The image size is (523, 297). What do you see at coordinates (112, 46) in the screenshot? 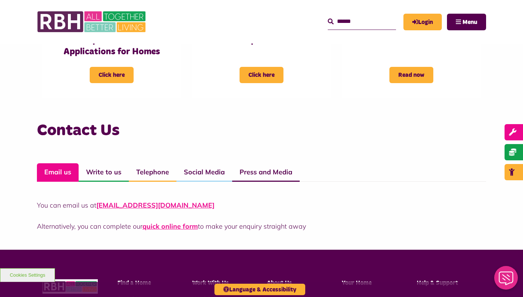
I see `h3: Enquiries about Applications for Homes` at bounding box center [112, 46].